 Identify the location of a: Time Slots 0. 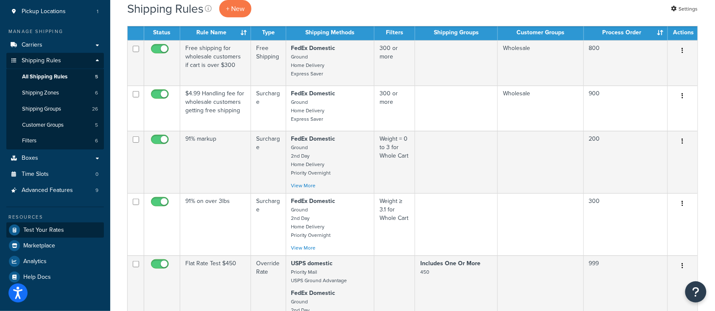
(55, 174).